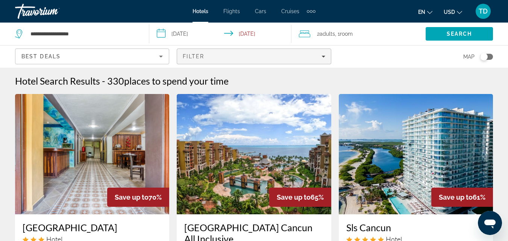  What do you see at coordinates (483, 11) in the screenshot?
I see `span: TD` at bounding box center [483, 11].